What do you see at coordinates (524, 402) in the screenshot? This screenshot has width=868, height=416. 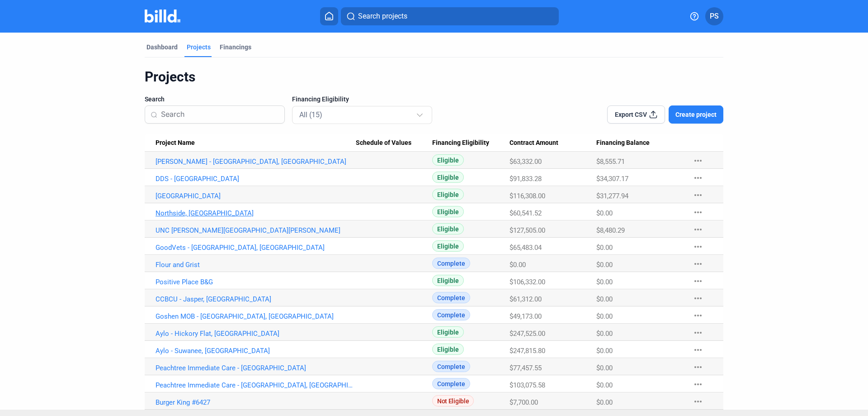 I see `span: $7,700.00` at bounding box center [524, 402].